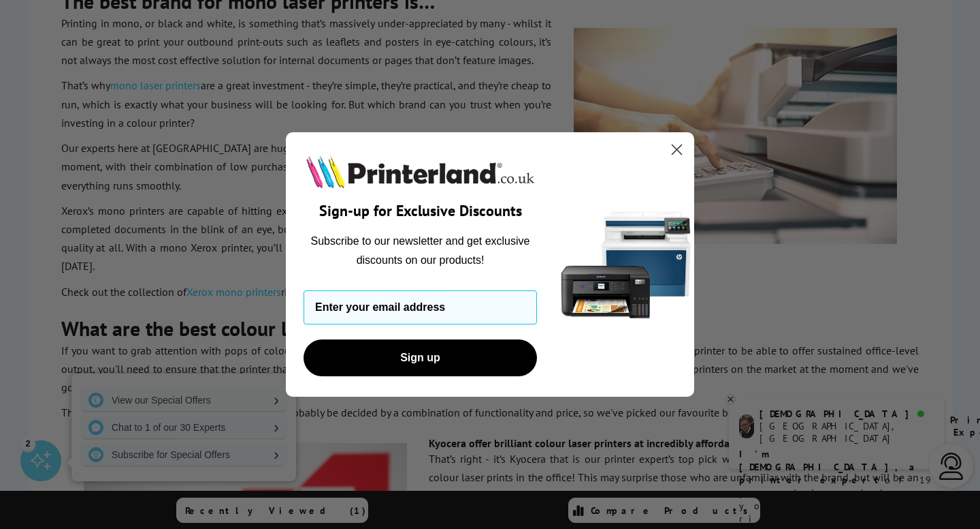 The image size is (980, 529). I want to click on button: Sign up, so click(420, 358).